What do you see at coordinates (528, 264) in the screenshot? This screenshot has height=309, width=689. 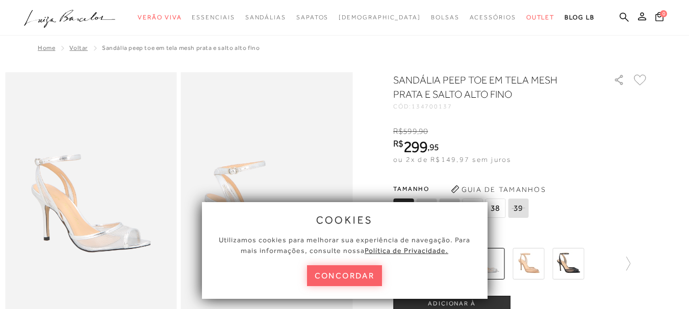 I see `img: SANDÁLIA SALTO ALTO PEEP TOE MESH BEGE` at bounding box center [528, 264].